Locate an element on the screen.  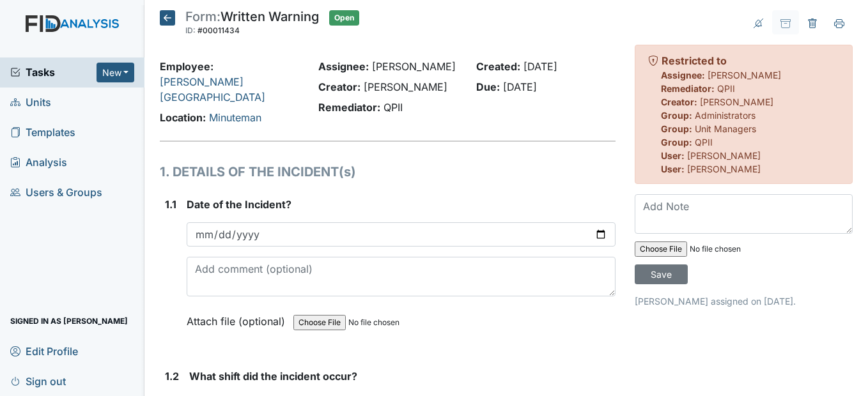
span: Sign out is located at coordinates (37, 381).